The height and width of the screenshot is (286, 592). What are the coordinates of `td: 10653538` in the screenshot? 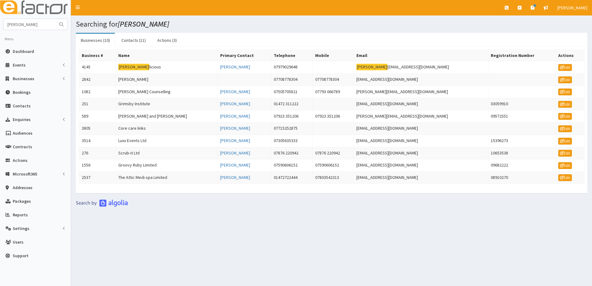 It's located at (522, 153).